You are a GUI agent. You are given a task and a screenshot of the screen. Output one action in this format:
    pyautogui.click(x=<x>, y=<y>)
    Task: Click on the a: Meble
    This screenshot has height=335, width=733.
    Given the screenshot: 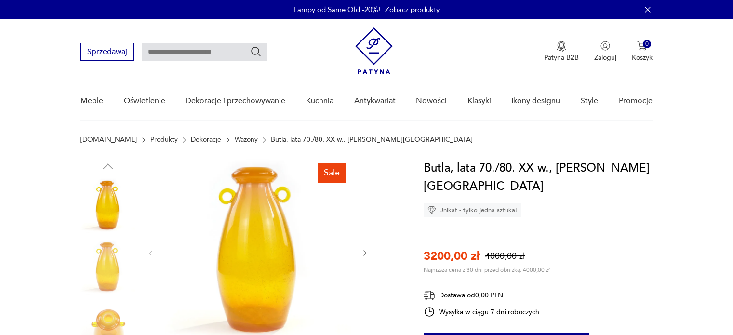 What is the action you would take?
    pyautogui.click(x=92, y=101)
    